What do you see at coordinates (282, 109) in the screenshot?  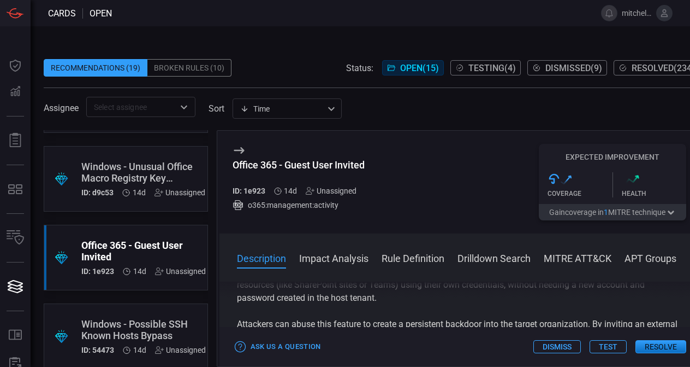 I see `div: Time` at bounding box center [282, 109].